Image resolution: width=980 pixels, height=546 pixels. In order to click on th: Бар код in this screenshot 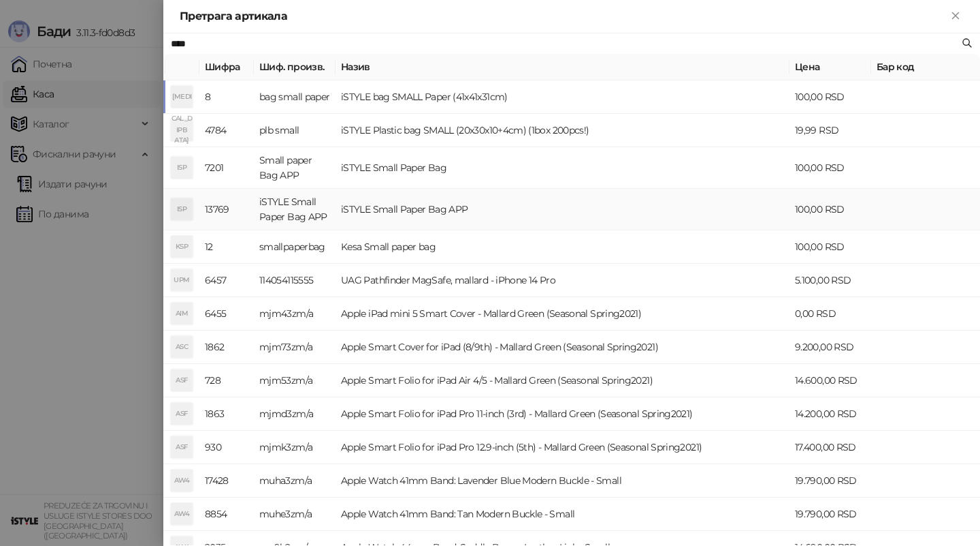, I will do `click(926, 66)`.